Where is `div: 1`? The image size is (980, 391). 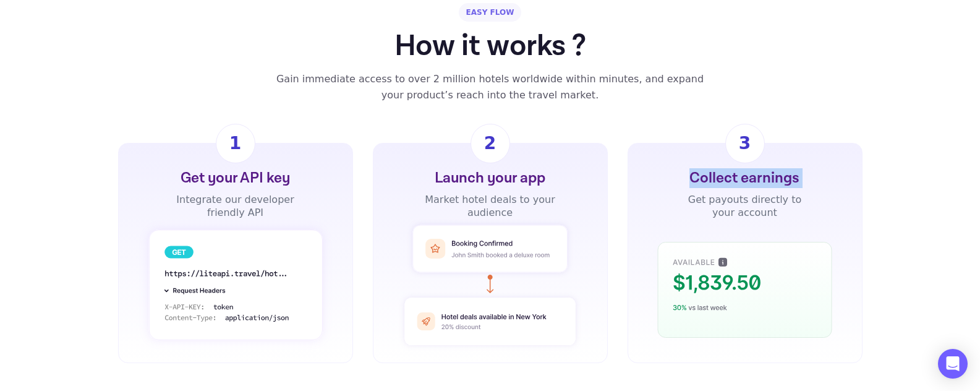 div: 1 is located at coordinates (234, 144).